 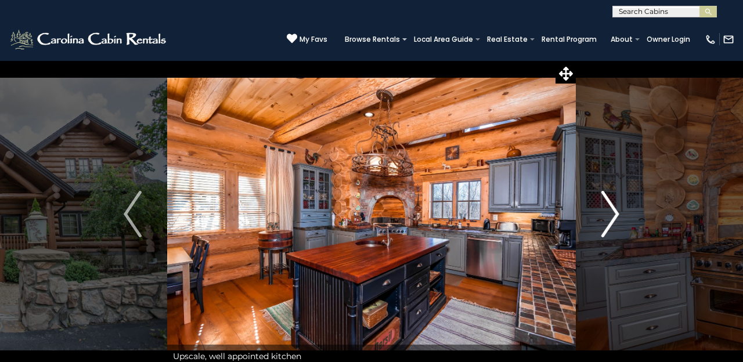 What do you see at coordinates (307, 39) in the screenshot?
I see `a: My Favs` at bounding box center [307, 39].